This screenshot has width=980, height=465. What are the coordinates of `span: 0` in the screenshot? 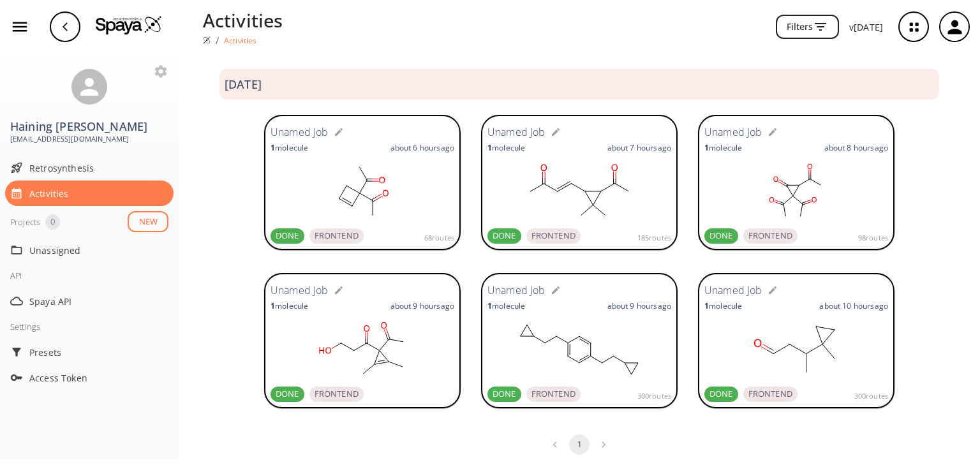 It's located at (53, 222).